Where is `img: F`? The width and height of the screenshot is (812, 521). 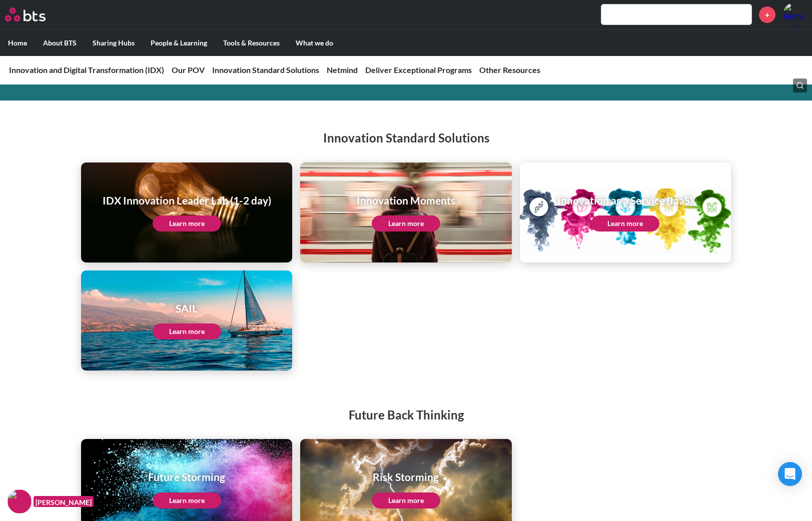
img: F is located at coordinates (20, 501).